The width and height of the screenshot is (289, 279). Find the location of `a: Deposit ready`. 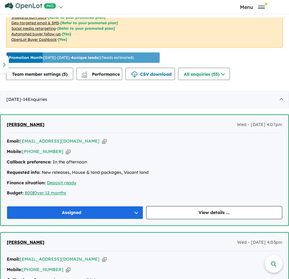

a: Deposit ready is located at coordinates (62, 183).